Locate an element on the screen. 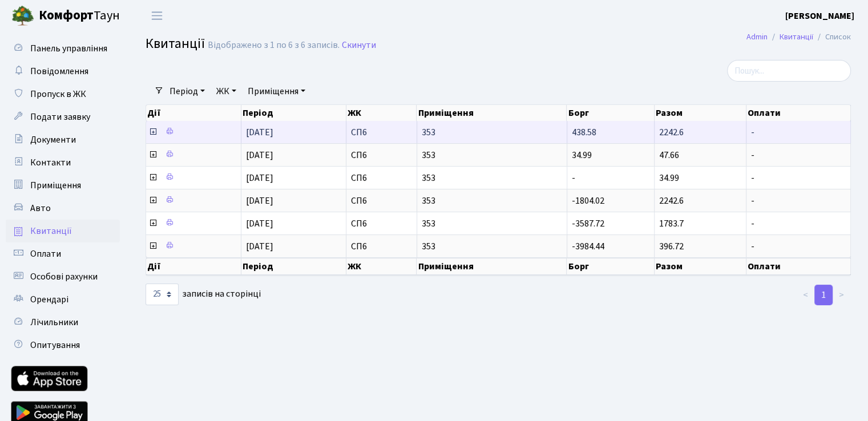 The width and height of the screenshot is (868, 421). a: Орендарі is located at coordinates (63, 300).